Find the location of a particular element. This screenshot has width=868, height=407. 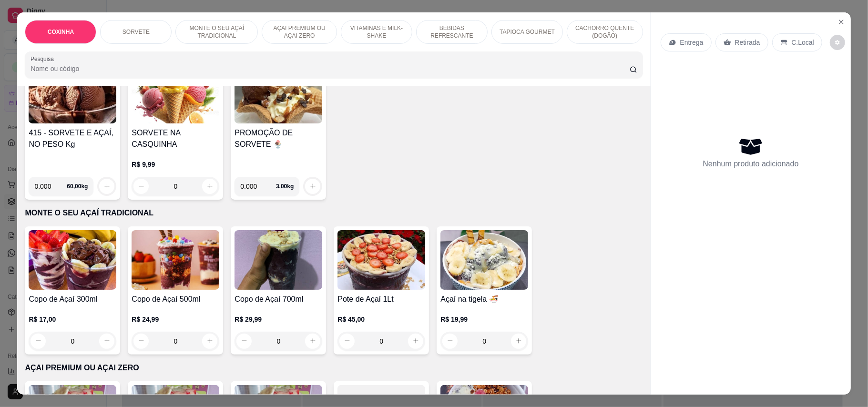

p: R$ 24,99 is located at coordinates (175, 319).